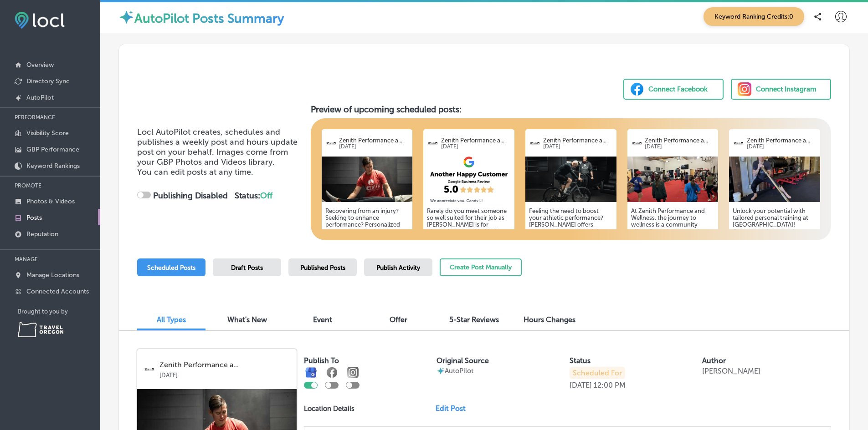 The height and width of the screenshot is (430, 868). What do you see at coordinates (786, 89) in the screenshot?
I see `div: Connect Instagram` at bounding box center [786, 89].